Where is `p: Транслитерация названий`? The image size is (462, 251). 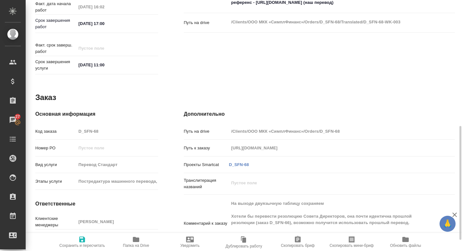 p: Транслитерация названий is located at coordinates (206, 184).